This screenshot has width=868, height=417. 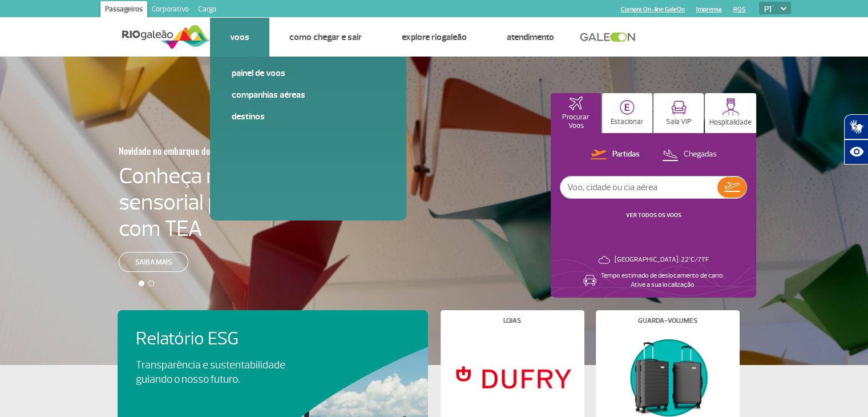 What do you see at coordinates (512, 321) in the screenshot?
I see `h4: Lojas` at bounding box center [512, 321].